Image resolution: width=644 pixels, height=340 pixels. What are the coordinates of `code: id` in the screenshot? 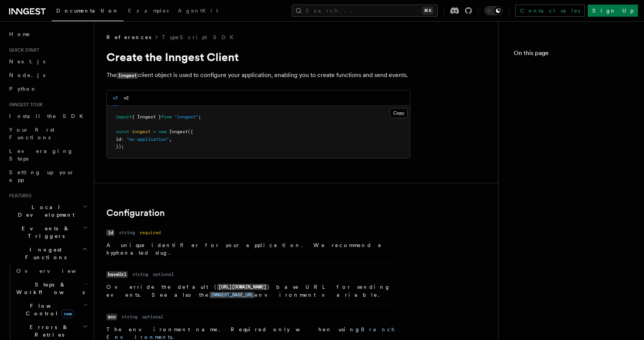 It's located at (110, 233).